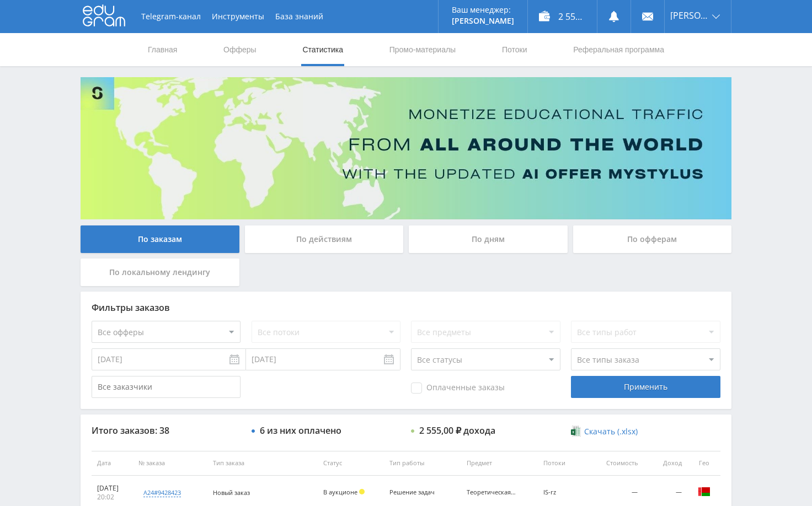 The width and height of the screenshot is (812, 506). Describe the element at coordinates (457, 431) in the screenshot. I see `div: 2 555,00 ₽ дохода` at that location.